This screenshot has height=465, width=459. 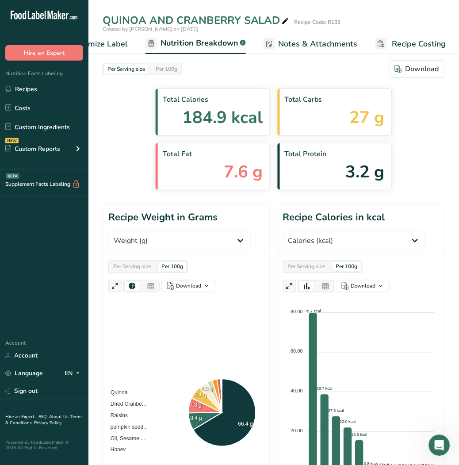 I want to click on a: Nutrition Breakdown, so click(x=195, y=44).